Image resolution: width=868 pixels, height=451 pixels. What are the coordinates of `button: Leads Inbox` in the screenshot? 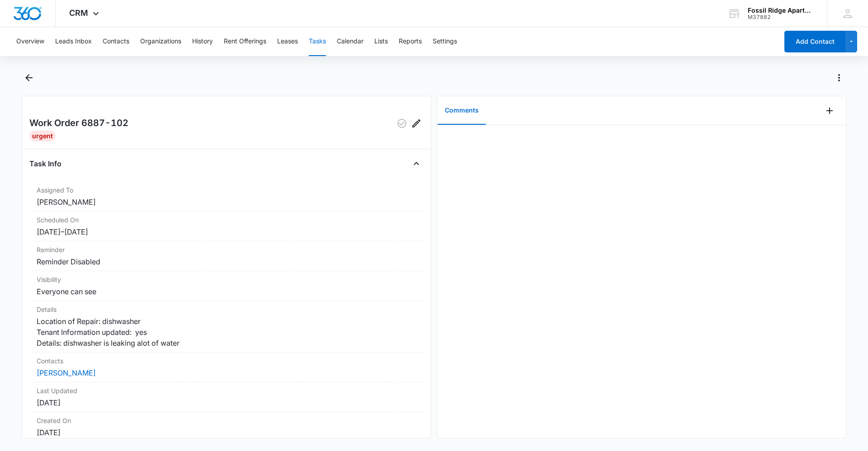 It's located at (73, 42).